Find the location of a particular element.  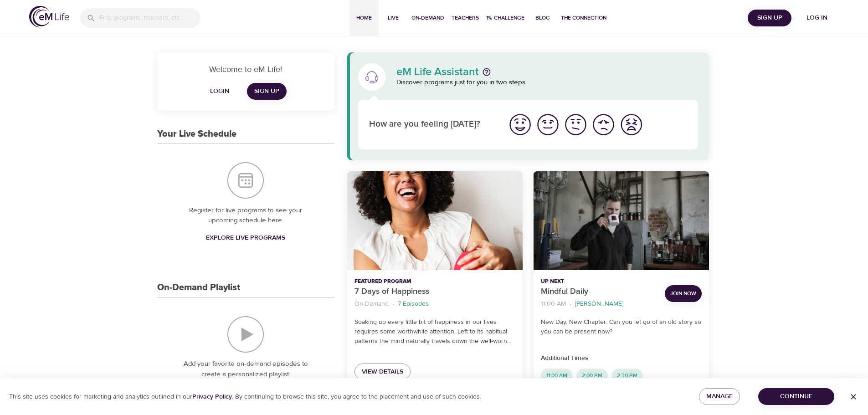

span: Home is located at coordinates (364, 18).